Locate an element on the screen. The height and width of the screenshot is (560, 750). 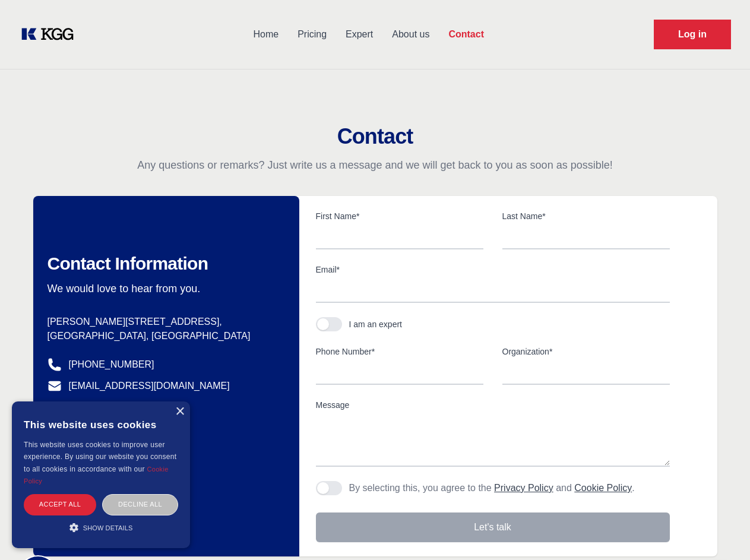
a: Home is located at coordinates (266, 34).